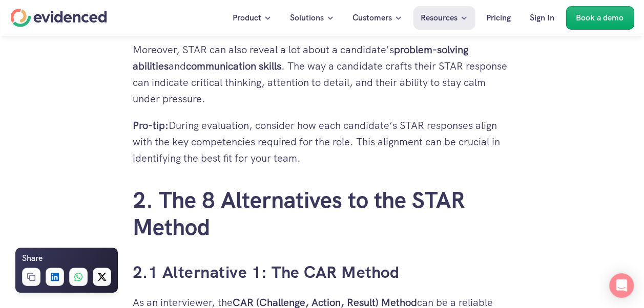 This screenshot has height=308, width=644. Describe the element at coordinates (307, 18) in the screenshot. I see `p: Solutions` at that location.